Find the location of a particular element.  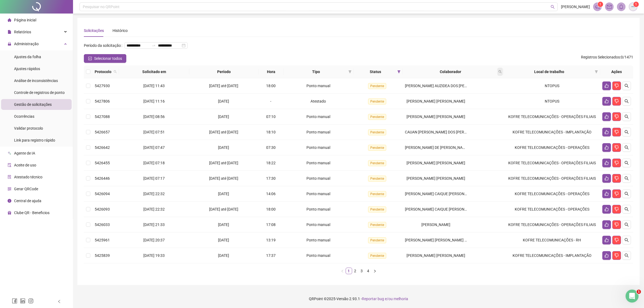

span: bell is located at coordinates (621, 7).